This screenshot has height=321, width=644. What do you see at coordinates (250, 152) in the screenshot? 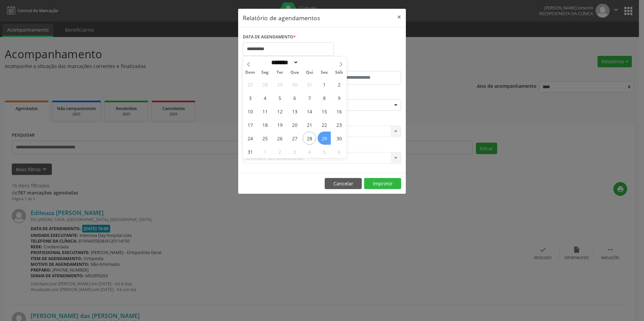
I see `span: Agosto 31, 2025` at bounding box center [250, 152].